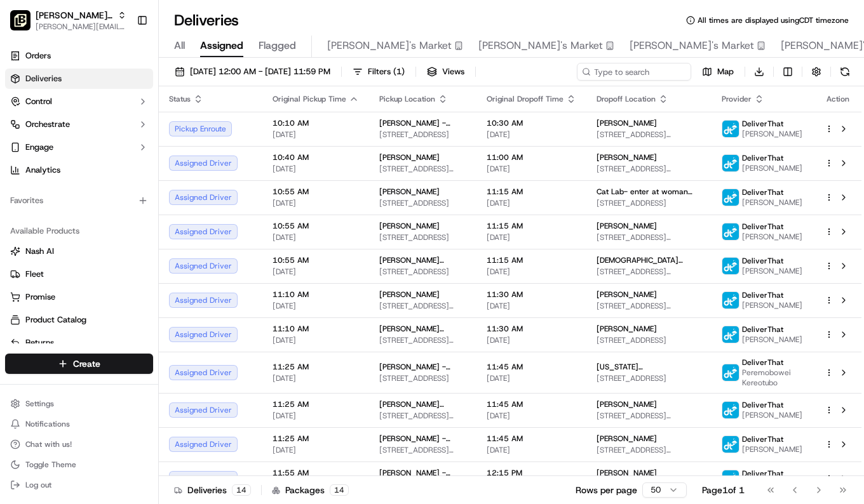 This screenshot has width=864, height=504. What do you see at coordinates (79, 101) in the screenshot?
I see `button: Control` at bounding box center [79, 101].